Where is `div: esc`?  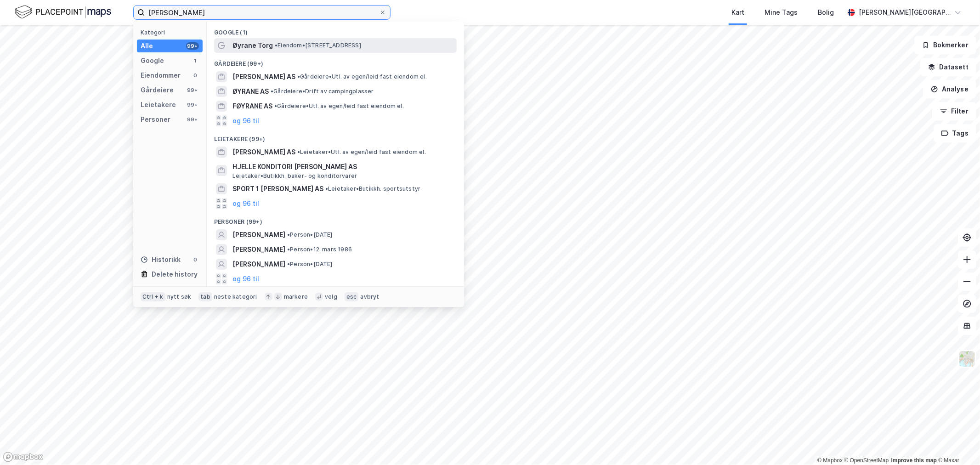
div: esc is located at coordinates (351, 297).